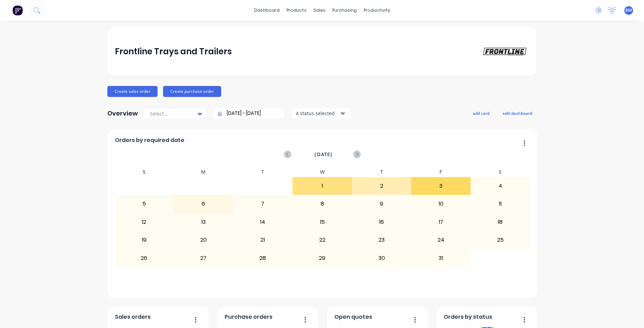 The width and height of the screenshot is (644, 328). Describe the element at coordinates (322, 222) in the screenshot. I see `div: 15` at that location.